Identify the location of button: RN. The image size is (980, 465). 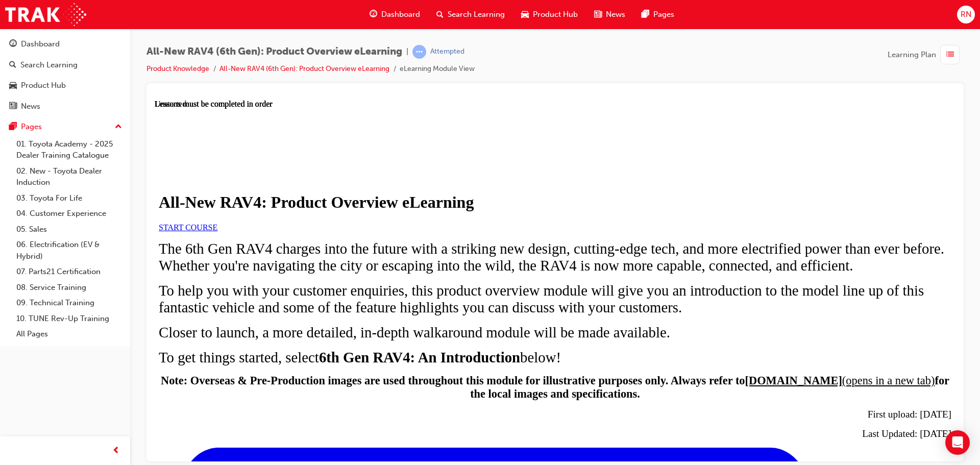
(966, 14).